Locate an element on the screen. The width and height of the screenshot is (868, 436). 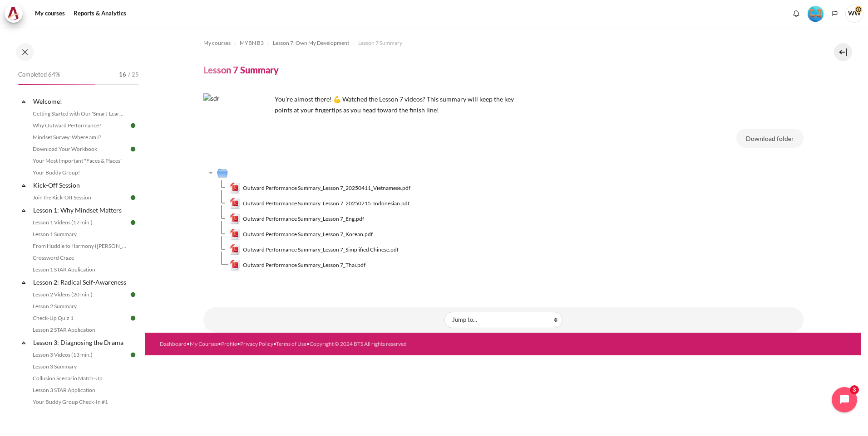
a: Check-Up Quiz 1 is located at coordinates (79, 319).